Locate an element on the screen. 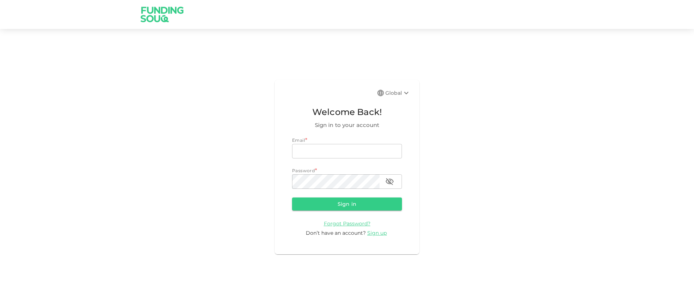 The height and width of the screenshot is (306, 694). input: password is located at coordinates (336, 181).